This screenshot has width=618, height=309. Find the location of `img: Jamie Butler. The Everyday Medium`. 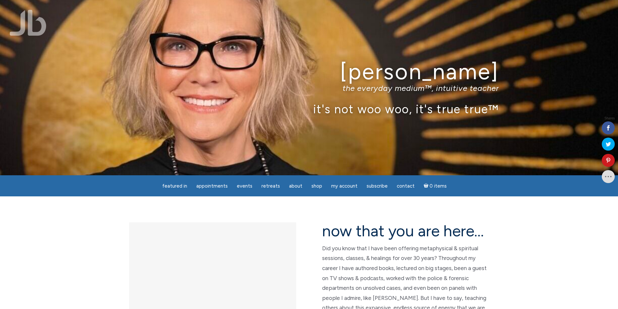

img: Jamie Butler. The Everyday Medium is located at coordinates (28, 23).